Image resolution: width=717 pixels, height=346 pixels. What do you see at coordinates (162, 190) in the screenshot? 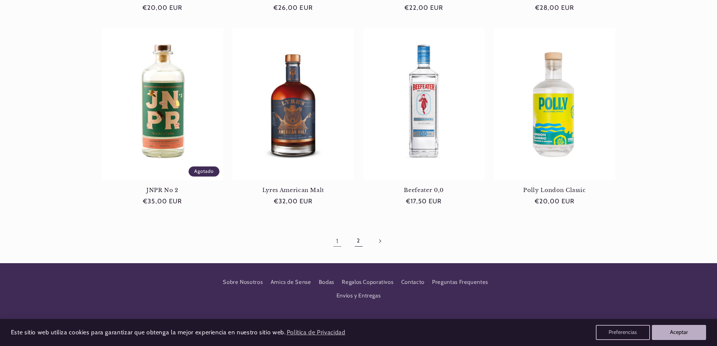
I see `a: JNPR No 2` at bounding box center [162, 190].